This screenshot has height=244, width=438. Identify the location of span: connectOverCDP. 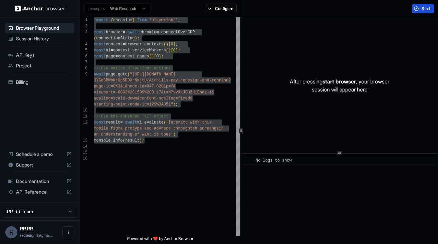
(178, 32).